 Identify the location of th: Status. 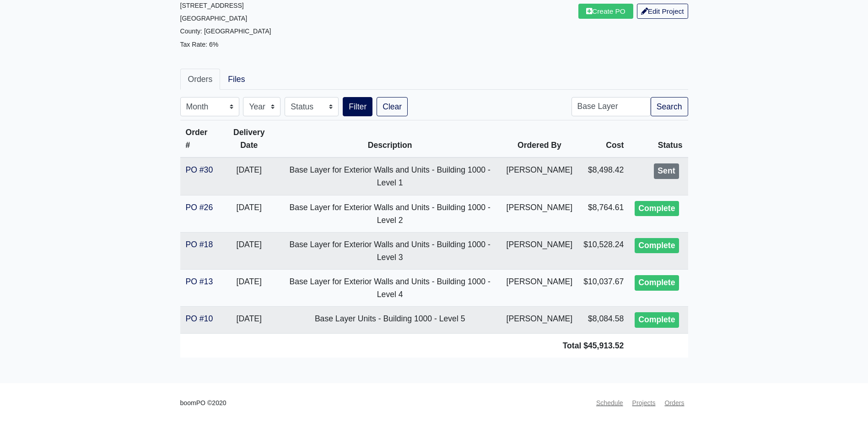
(658, 139).